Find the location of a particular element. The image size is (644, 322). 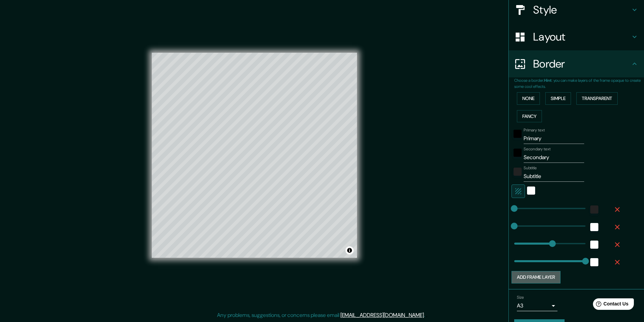

p: Choose a border. : you can make layers of the frame opaque to create some cool effects. is located at coordinates (579, 83).